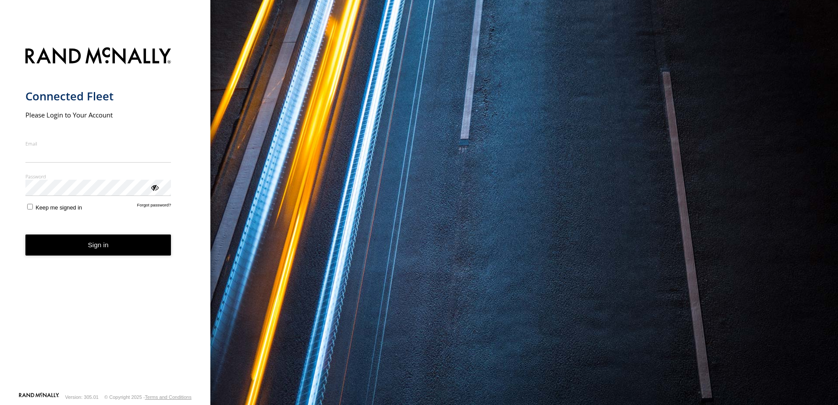 Image resolution: width=838 pixels, height=405 pixels. I want to click on div: ViewPassword, so click(154, 187).